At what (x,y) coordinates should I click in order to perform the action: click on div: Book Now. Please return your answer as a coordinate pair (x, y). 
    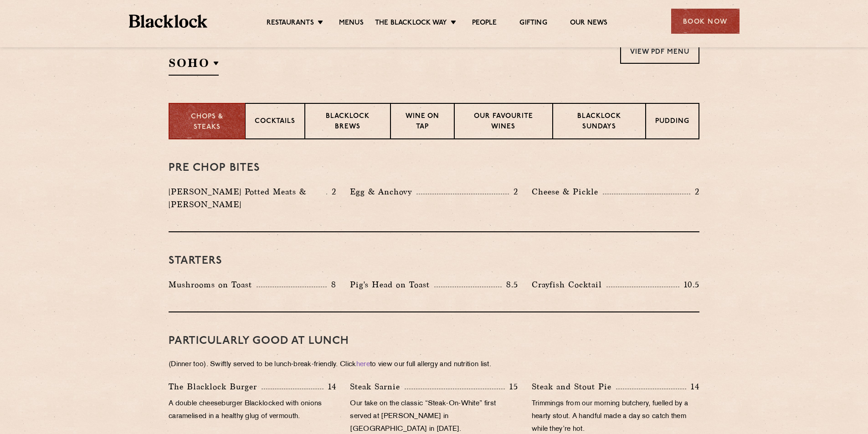
    Looking at the image, I should click on (706, 21).